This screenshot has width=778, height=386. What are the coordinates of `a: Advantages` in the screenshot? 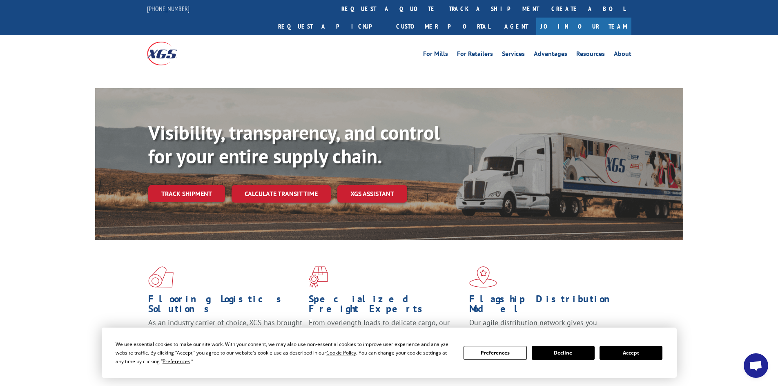 It's located at (551, 55).